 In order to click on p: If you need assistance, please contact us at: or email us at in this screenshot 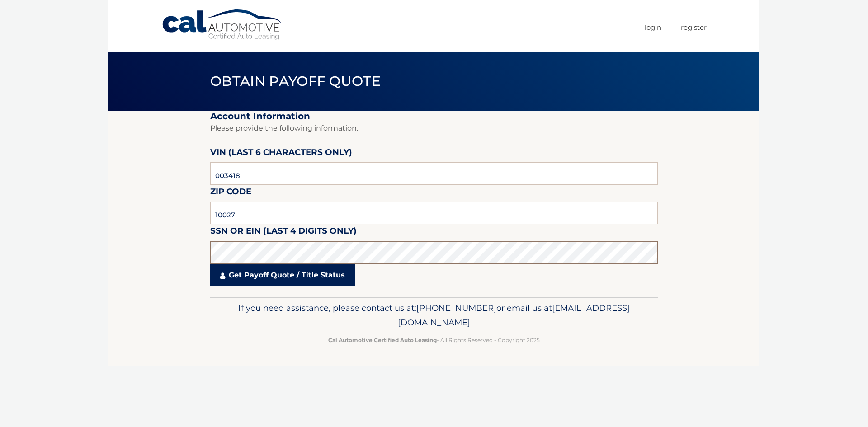, I will do `click(434, 315)`.